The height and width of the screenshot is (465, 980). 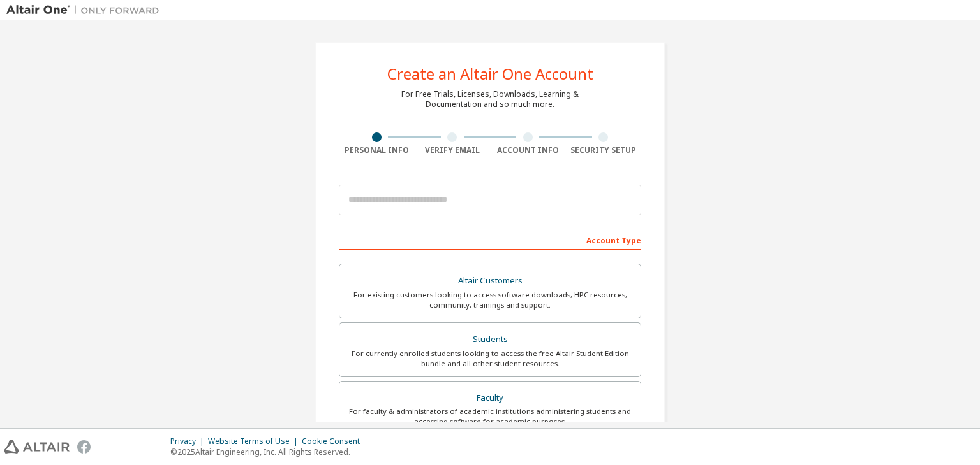 I want to click on p: © 2025 Altair Engineering, Inc. All Rights Reserved., so click(x=268, y=452).